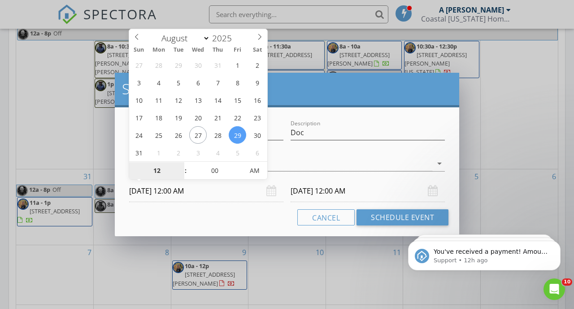 This screenshot has height=309, width=574. I want to click on span: August 8, 2025, so click(237, 82).